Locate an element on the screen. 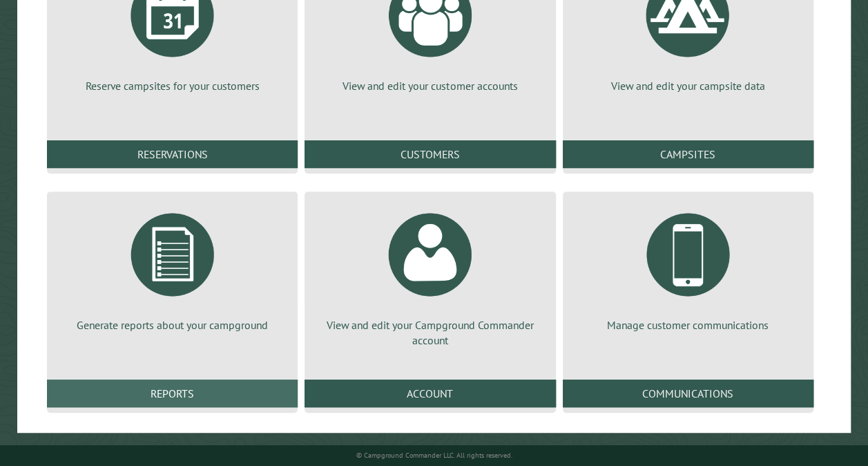 The image size is (868, 466). p: View and edit your customer accounts is located at coordinates (430, 86).